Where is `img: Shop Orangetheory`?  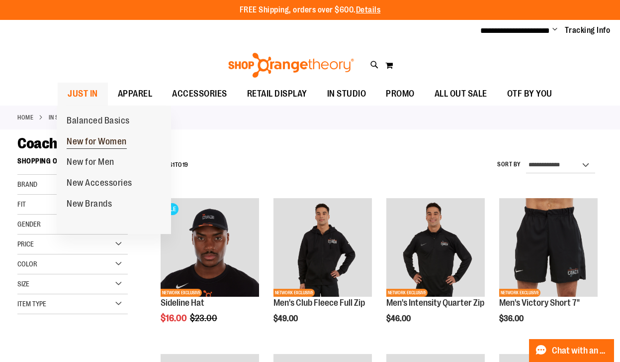
img: Shop Orangetheory is located at coordinates (291, 65).